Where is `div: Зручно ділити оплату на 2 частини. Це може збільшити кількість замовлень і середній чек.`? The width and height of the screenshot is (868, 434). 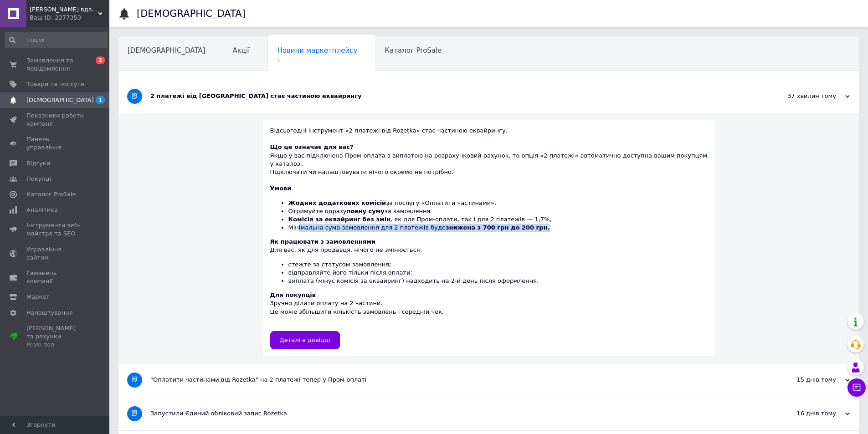
div: Зручно ділити оплату на 2 частини. Це може збільшити кількість замовлень і середній чек. is located at coordinates (489, 308).